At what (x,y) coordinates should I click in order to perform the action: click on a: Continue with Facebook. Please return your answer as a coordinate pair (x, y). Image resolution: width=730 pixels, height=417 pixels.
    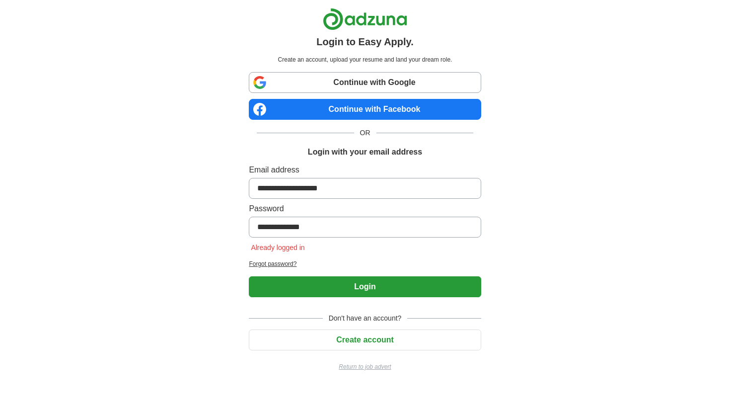
    Looking at the image, I should click on (365, 109).